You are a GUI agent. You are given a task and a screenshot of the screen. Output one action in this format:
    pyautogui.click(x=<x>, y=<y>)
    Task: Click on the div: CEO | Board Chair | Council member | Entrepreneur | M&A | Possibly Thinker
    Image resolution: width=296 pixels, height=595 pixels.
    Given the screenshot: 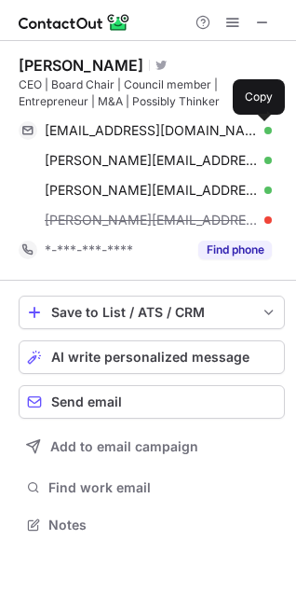 What is the action you would take?
    pyautogui.click(x=152, y=93)
    